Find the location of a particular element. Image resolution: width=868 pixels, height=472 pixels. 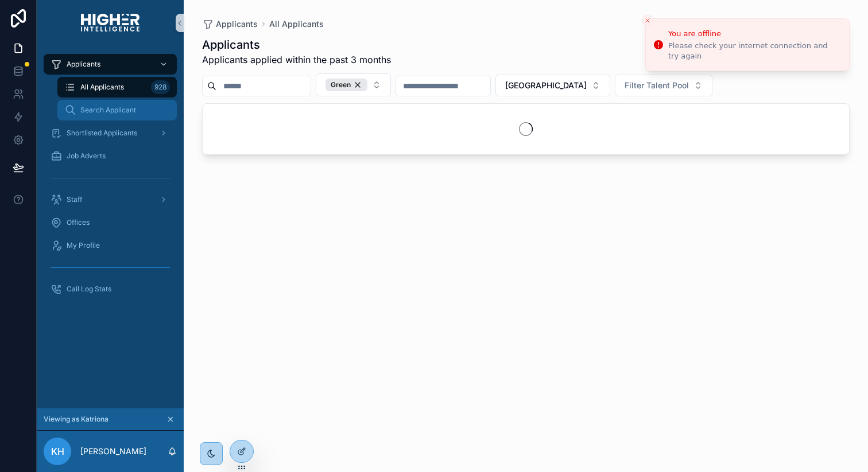

span: My Profile is located at coordinates (83, 245).